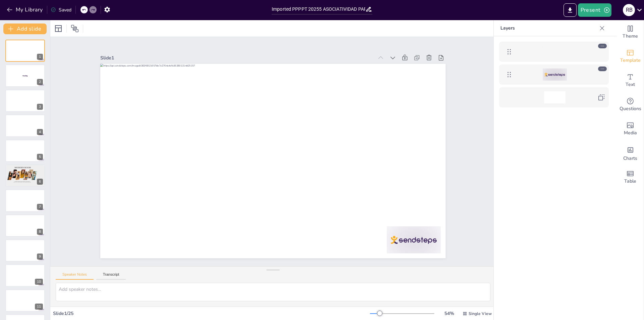 Image resolution: width=644 pixels, height=320 pixels. What do you see at coordinates (40, 182) in the screenshot?
I see `div: 6` at bounding box center [40, 182].